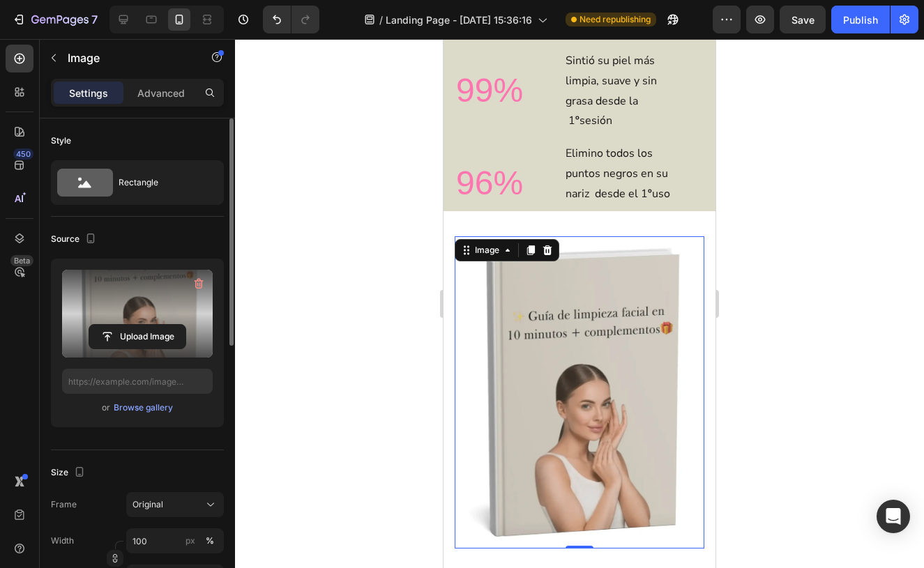 This screenshot has width=924, height=568. Describe the element at coordinates (143, 408) in the screenshot. I see `button: Browse gallery` at that location.